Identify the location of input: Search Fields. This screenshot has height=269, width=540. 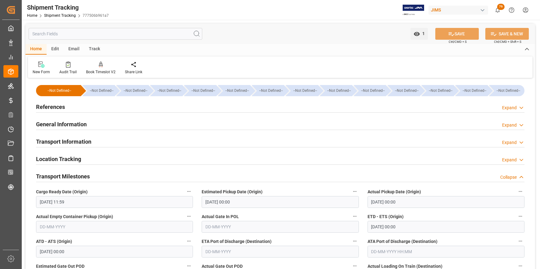
(115, 34).